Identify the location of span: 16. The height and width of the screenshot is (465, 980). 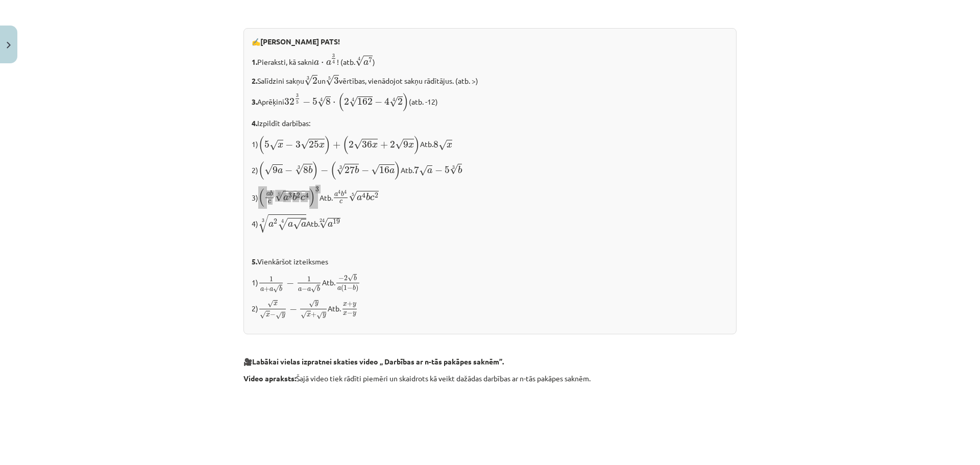
(385, 170).